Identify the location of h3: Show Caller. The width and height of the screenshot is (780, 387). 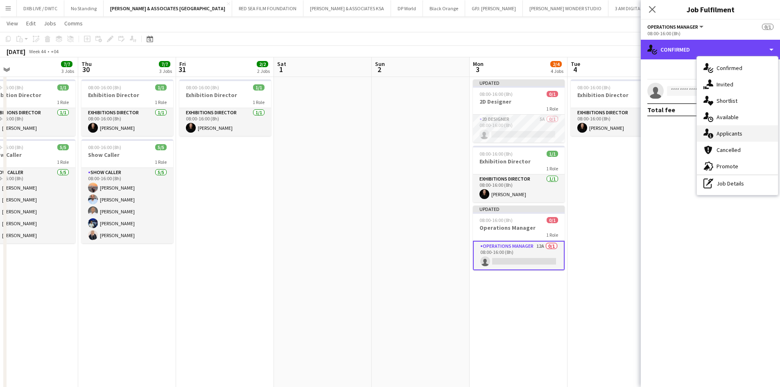
(127, 155).